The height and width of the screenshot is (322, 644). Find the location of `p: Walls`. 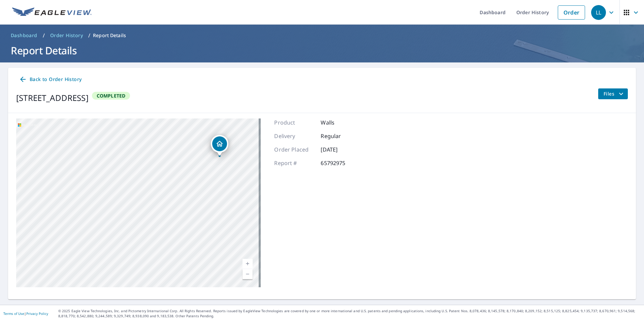

p: Walls is located at coordinates (341, 122).